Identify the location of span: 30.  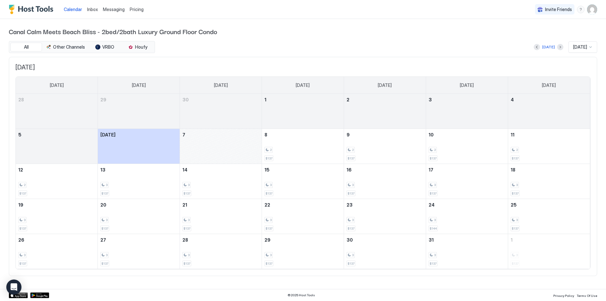
(186, 99).